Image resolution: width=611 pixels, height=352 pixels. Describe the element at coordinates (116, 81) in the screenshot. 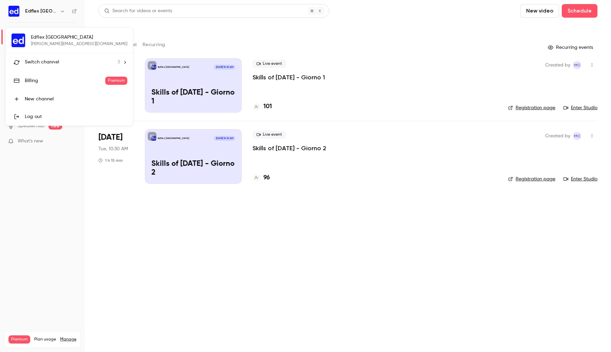

I see `span: Premium` at that location.